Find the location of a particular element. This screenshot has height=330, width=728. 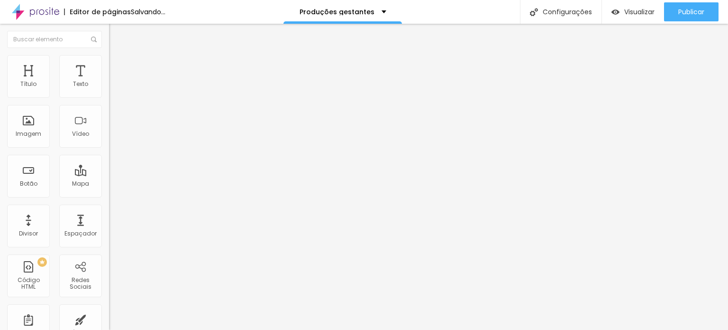

img: view-1.svg is located at coordinates (615, 12).